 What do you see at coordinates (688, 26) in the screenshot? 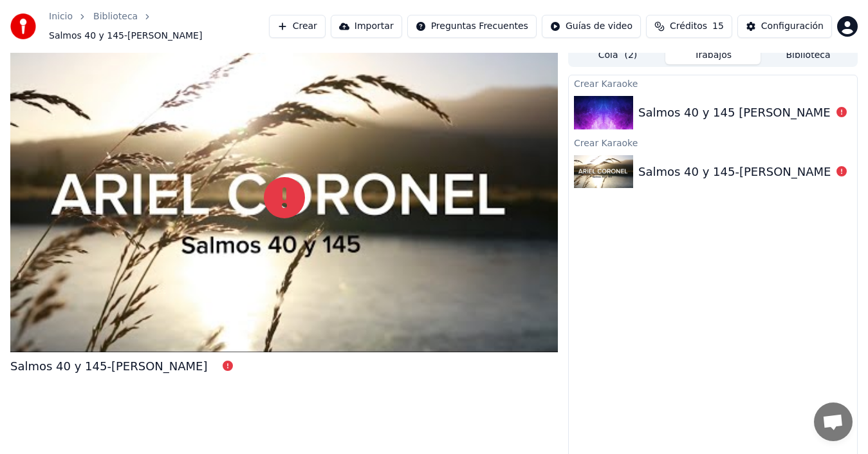
I see `span: Créditos` at bounding box center [688, 26].